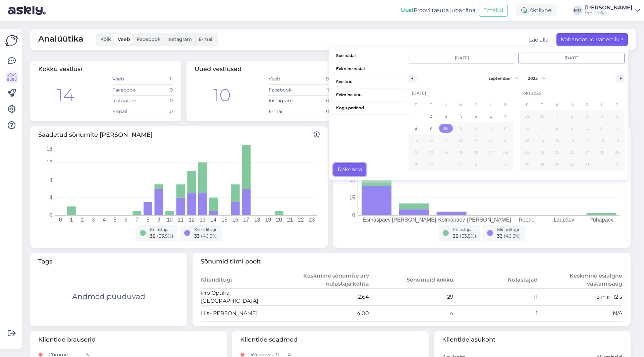  What do you see at coordinates (431, 152) in the screenshot?
I see `button: 23` at bounding box center [431, 152].